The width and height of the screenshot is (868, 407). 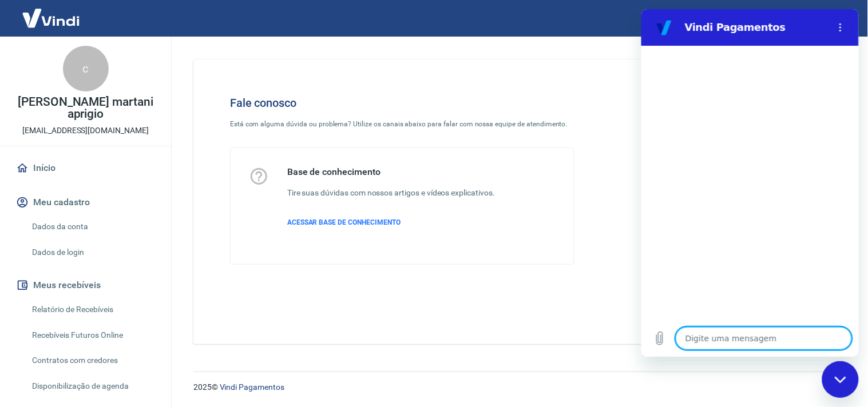 What do you see at coordinates (391, 192) in the screenshot?
I see `h6: Tire suas dúvidas com nossos artigos e vídeos explicativos.` at bounding box center [391, 192].